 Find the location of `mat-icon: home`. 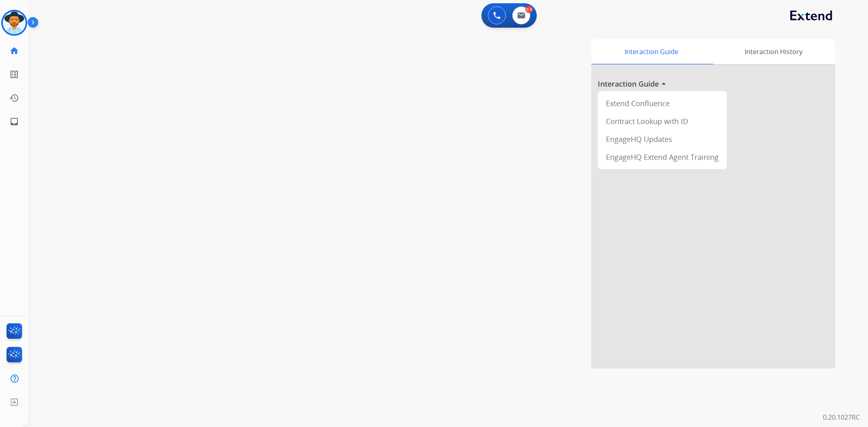

mat-icon: home is located at coordinates (14, 51).